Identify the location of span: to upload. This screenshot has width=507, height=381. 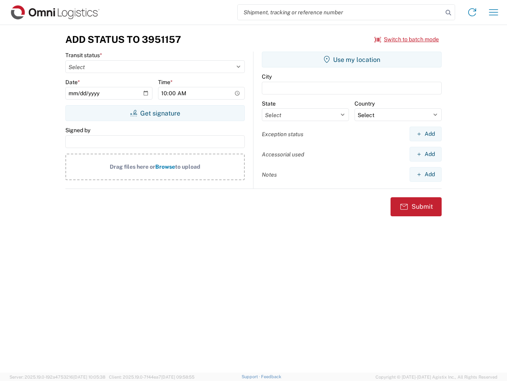
(188, 167).